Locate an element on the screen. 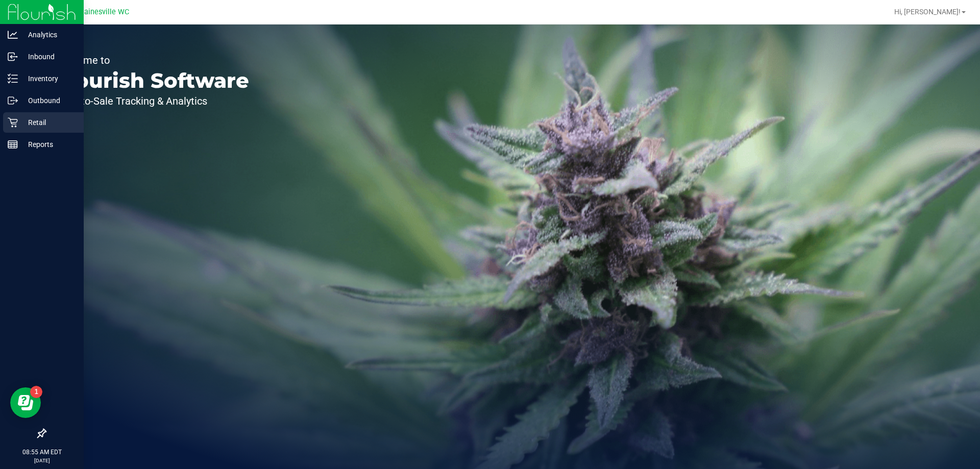 Image resolution: width=980 pixels, height=469 pixels. p: Outbound is located at coordinates (48, 101).